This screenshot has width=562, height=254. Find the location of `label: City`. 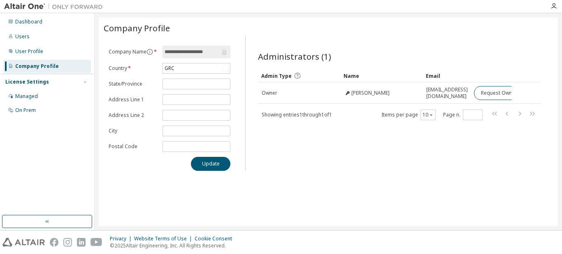

label: City is located at coordinates (133, 131).